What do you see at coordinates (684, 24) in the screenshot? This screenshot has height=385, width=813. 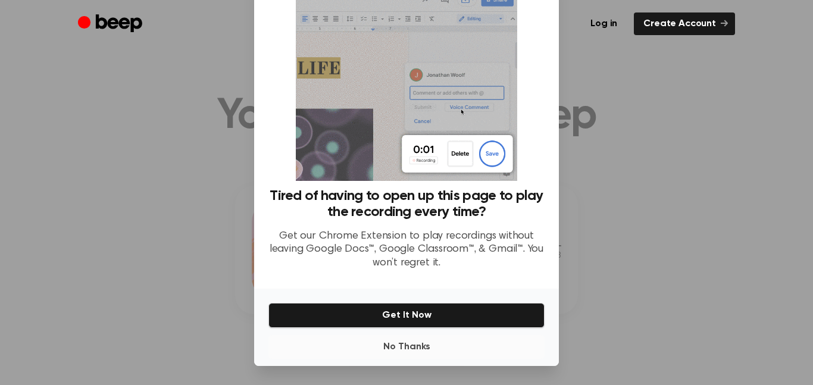 I see `a: Create Account` at bounding box center [684, 24].